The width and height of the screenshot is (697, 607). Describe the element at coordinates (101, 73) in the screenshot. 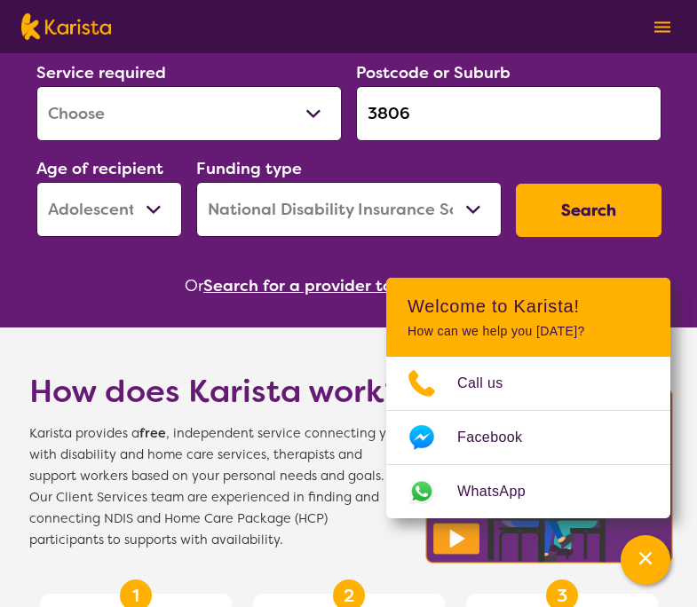

I see `label: Service required` at that location.